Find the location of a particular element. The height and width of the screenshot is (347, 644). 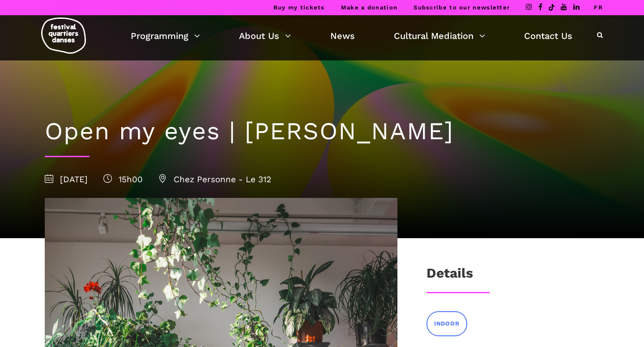

h3: Details is located at coordinates (450, 276).